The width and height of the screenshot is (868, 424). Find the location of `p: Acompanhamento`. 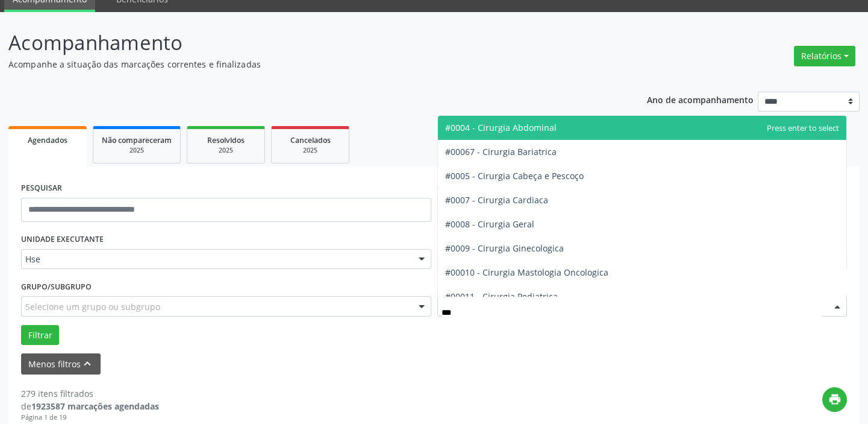

p: Acompanhamento is located at coordinates (306, 43).